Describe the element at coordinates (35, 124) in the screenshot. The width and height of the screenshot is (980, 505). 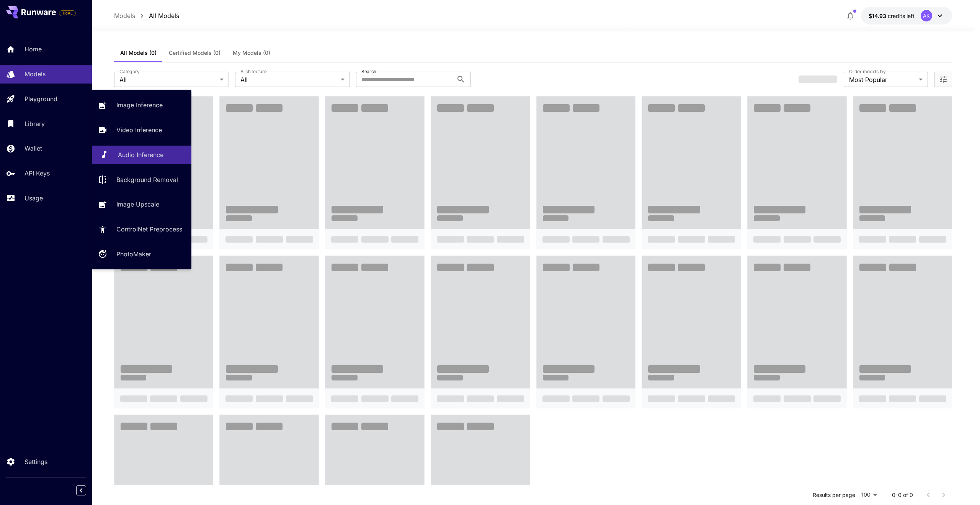
I see `p: Library` at that location.